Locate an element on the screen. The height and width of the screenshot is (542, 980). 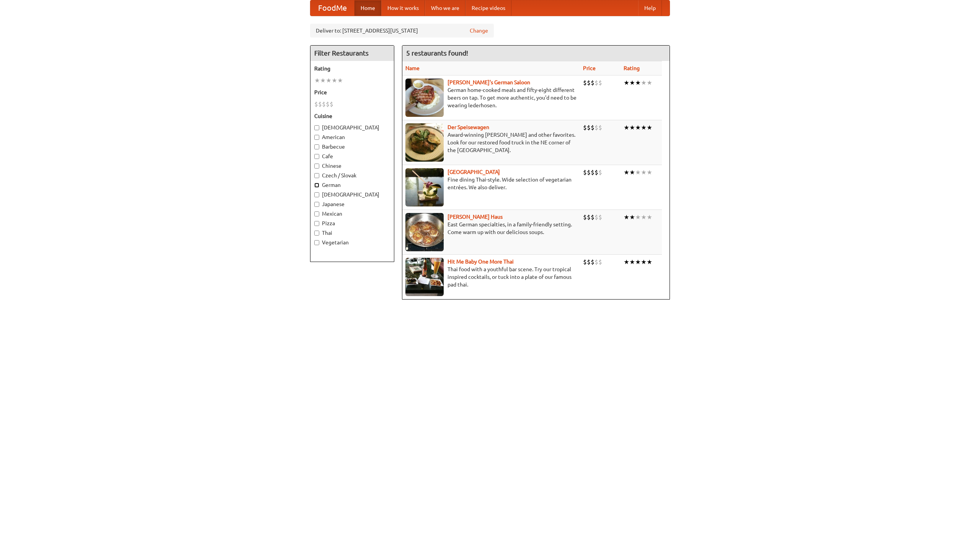
input: Mexican is located at coordinates (317, 214).